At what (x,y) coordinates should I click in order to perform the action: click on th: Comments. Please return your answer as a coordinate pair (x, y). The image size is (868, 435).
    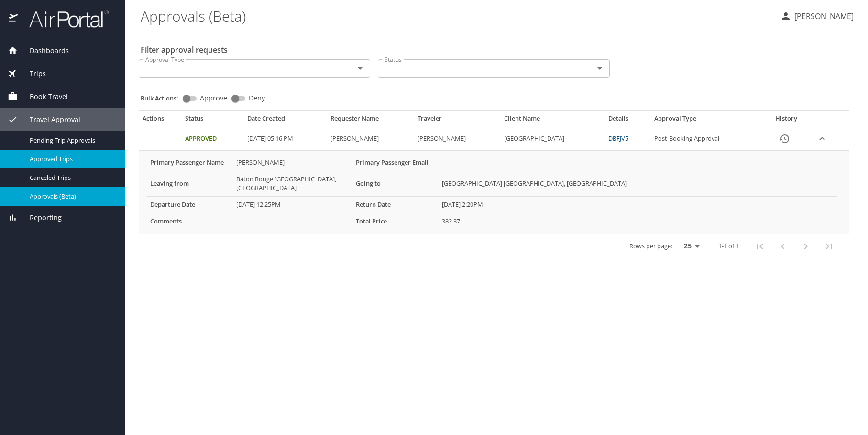
    Looking at the image, I should click on (190, 221).